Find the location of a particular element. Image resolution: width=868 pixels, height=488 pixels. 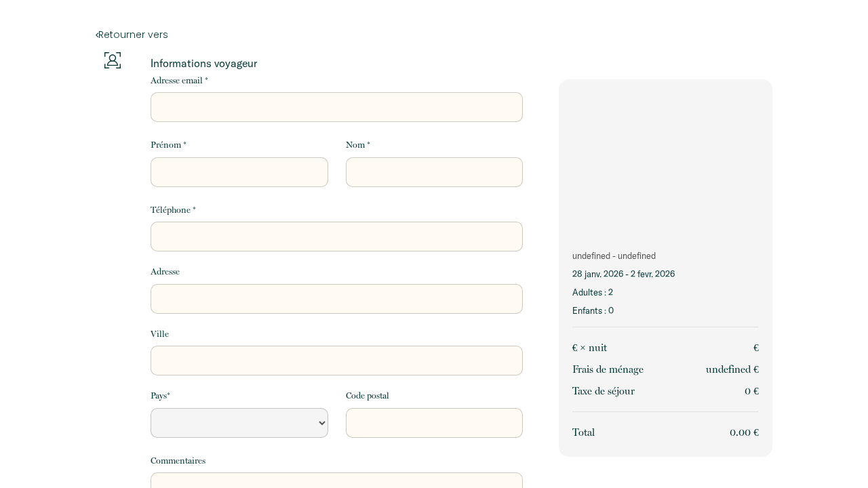

a: Retourner vers is located at coordinates (434, 35).